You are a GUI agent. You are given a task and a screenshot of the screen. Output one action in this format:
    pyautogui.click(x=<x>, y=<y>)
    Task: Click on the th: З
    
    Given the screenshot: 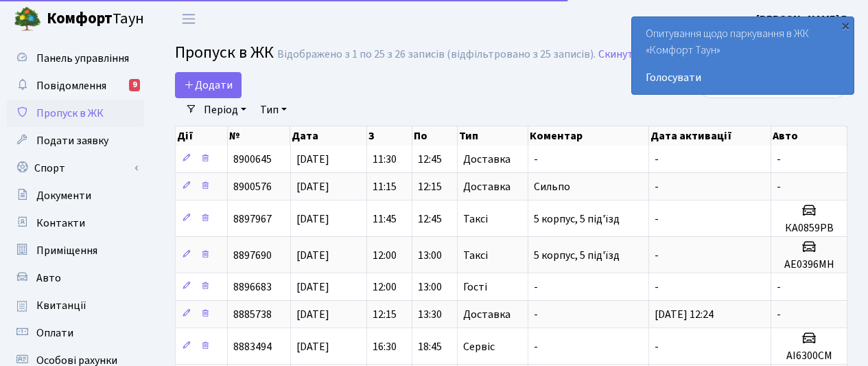 What is the action you would take?
    pyautogui.click(x=390, y=136)
    